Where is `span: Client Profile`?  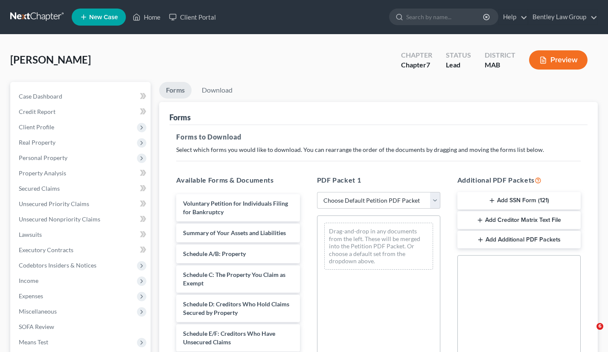
span: Client Profile is located at coordinates (36, 127).